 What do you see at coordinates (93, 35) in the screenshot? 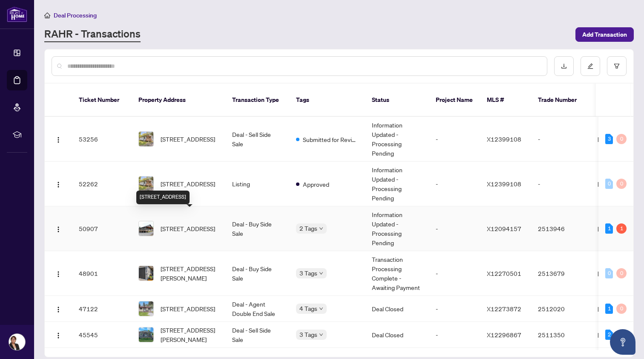
I see `a: RAHR - Transactions` at bounding box center [93, 35].